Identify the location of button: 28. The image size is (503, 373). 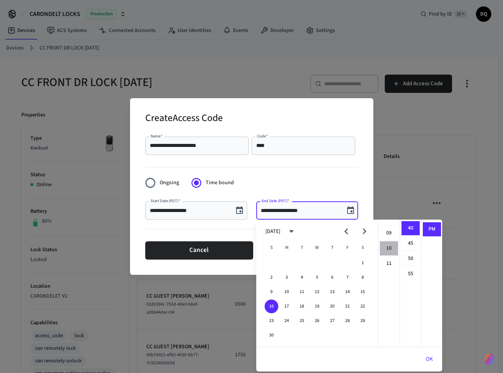
(348, 321).